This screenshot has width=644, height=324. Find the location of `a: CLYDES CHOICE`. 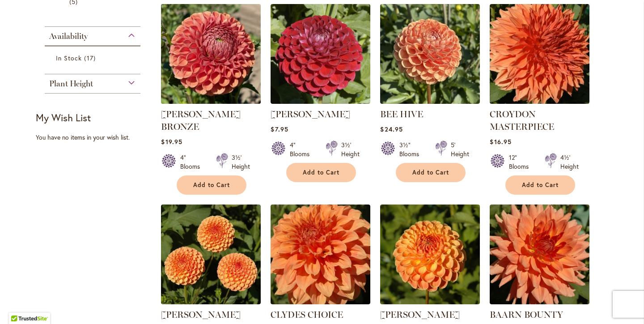

a: CLYDES CHOICE is located at coordinates (306, 315).